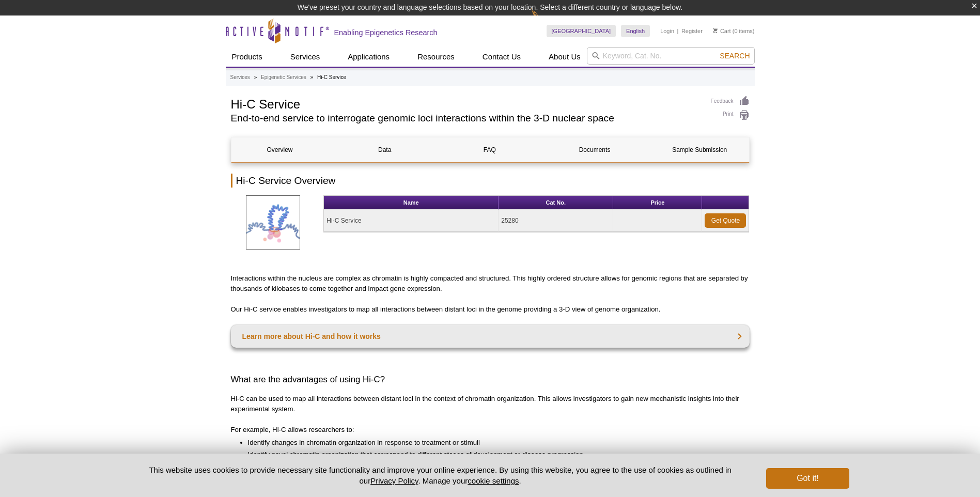 The width and height of the screenshot is (980, 497). What do you see at coordinates (722, 31) in the screenshot?
I see `a: Cart` at bounding box center [722, 31].